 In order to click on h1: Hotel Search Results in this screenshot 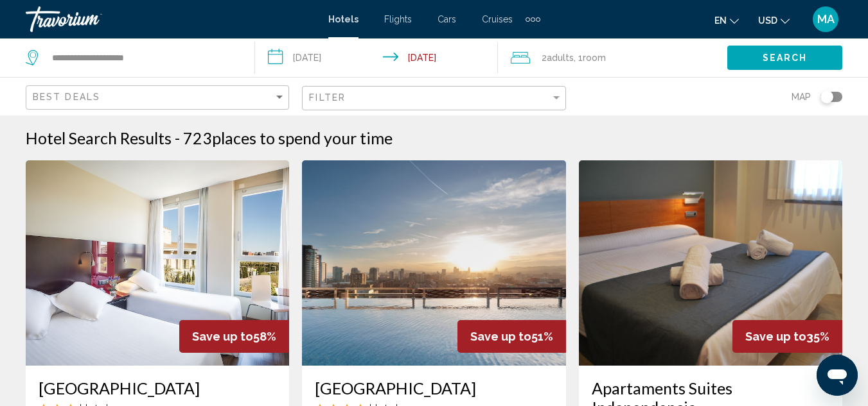, I will do `click(98, 138)`.